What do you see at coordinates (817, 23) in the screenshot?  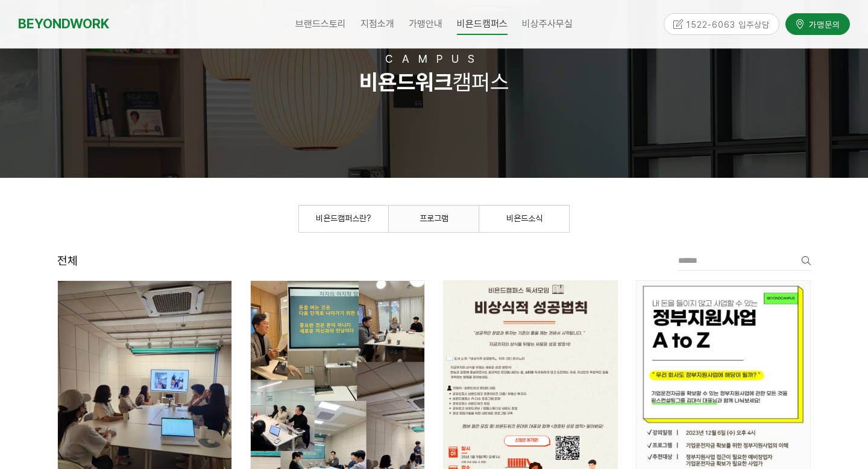 I see `a: 가맹문의` at bounding box center [817, 23].